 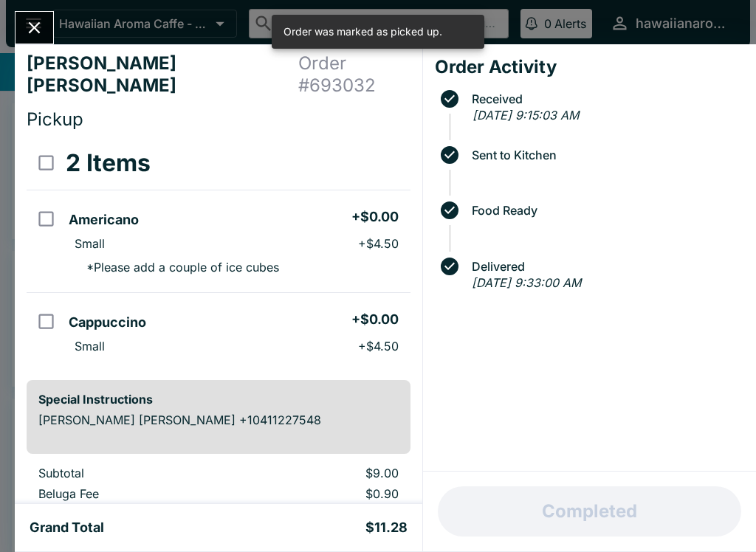 What do you see at coordinates (354, 74) in the screenshot?
I see `h4: Order # 693032` at bounding box center [354, 74].